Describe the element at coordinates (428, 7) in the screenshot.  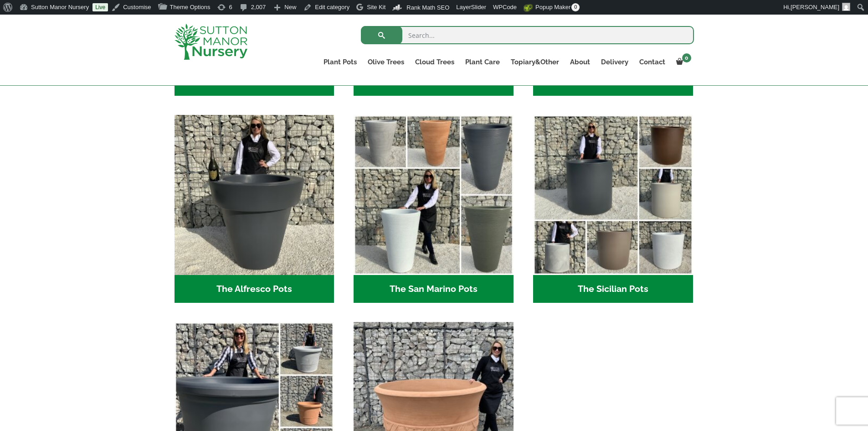
I see `span: Rank Math SEO` at that location.